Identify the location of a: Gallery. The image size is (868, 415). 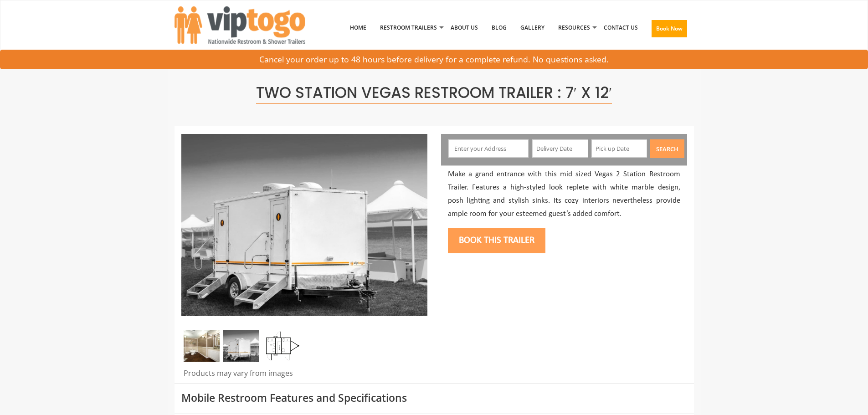
(532, 28).